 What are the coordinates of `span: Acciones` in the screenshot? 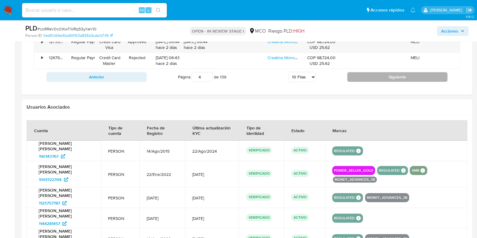 It's located at (450, 31).